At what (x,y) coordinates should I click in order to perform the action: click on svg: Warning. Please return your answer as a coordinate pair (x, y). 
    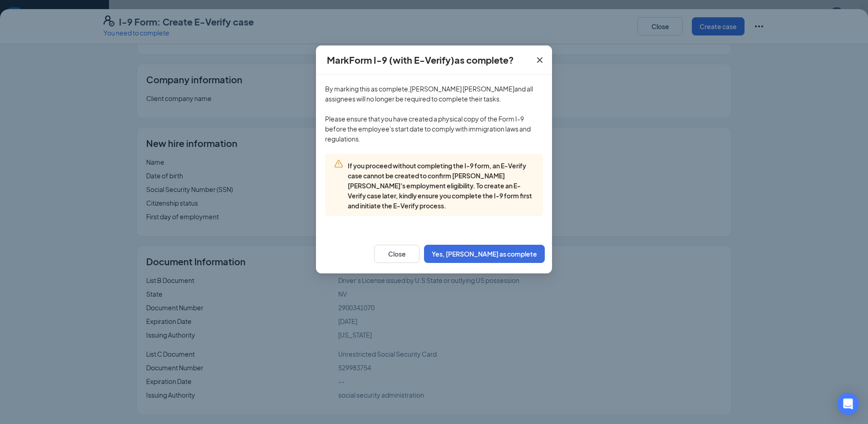
    Looking at the image, I should click on (339, 164).